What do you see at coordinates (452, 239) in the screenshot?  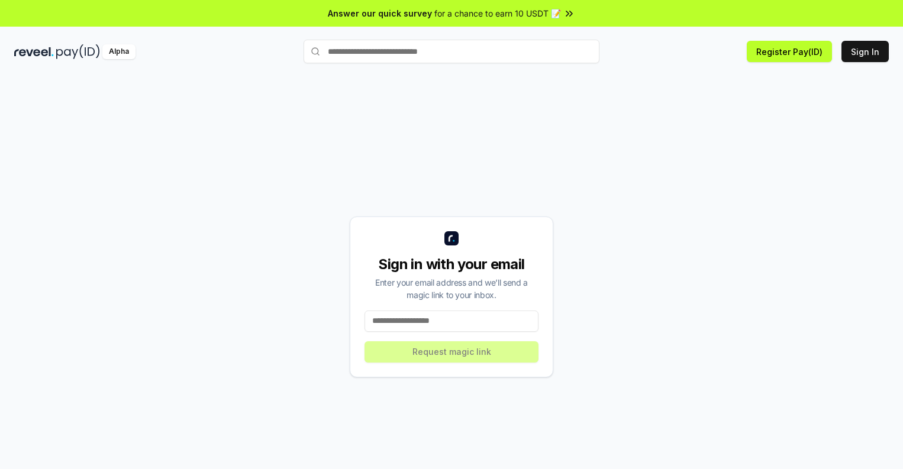 I see `img: logo_small` at bounding box center [452, 239].